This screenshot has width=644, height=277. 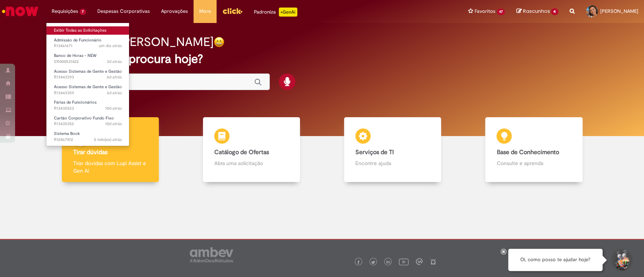 I want to click on a: Aberto R12867812 : Sistema Book, so click(x=88, y=136).